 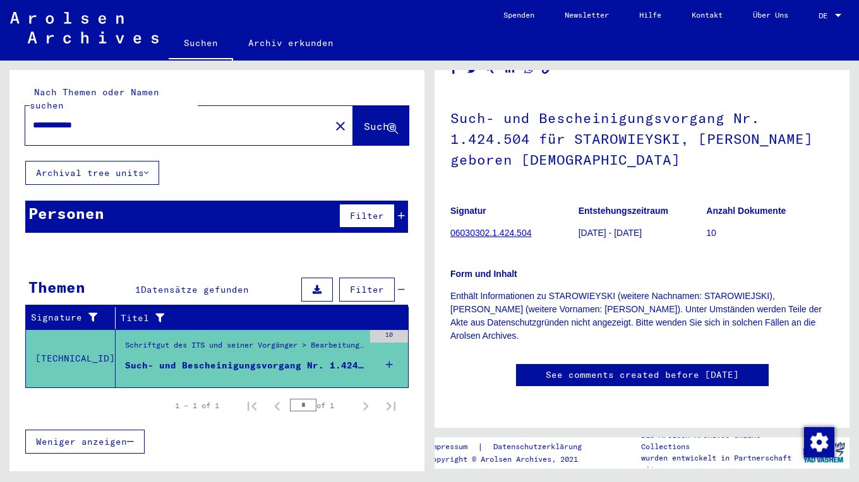 I want to click on a: Archiv erkunden, so click(x=290, y=43).